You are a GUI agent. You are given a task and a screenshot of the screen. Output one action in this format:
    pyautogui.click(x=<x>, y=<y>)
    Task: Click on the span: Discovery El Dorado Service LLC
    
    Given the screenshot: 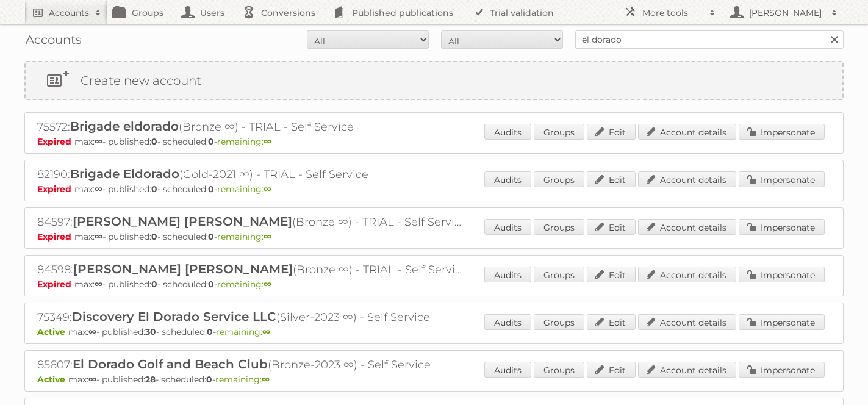 What is the action you would take?
    pyautogui.click(x=174, y=317)
    